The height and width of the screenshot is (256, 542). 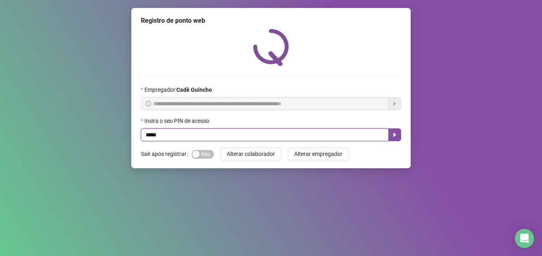 What do you see at coordinates (166, 154) in the screenshot?
I see `label: Sair após registrar` at bounding box center [166, 154].